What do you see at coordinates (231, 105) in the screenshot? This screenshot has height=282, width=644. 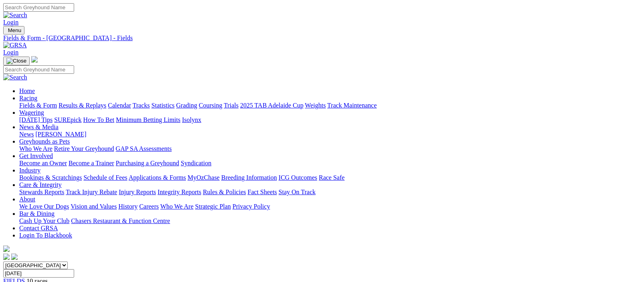 I see `a: Trials` at bounding box center [231, 105].